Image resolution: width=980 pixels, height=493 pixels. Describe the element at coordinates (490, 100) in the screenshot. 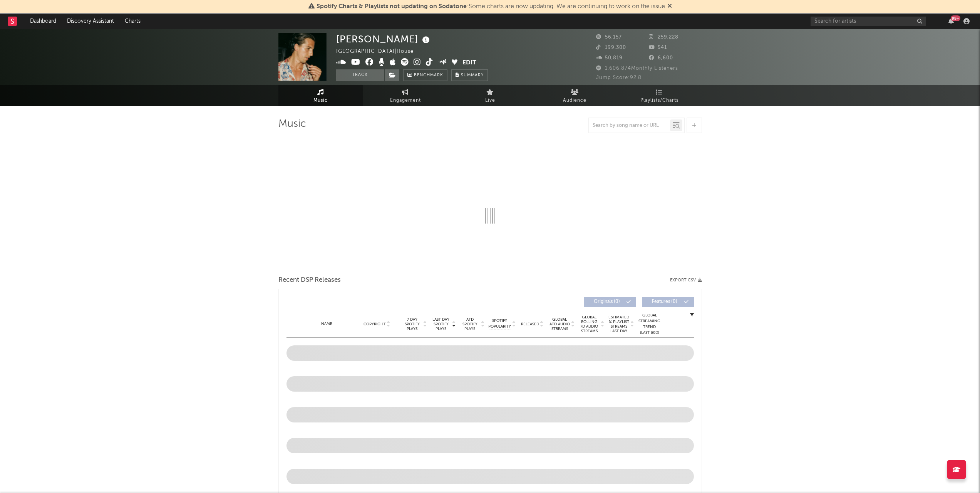

I see `span: Live` at that location.